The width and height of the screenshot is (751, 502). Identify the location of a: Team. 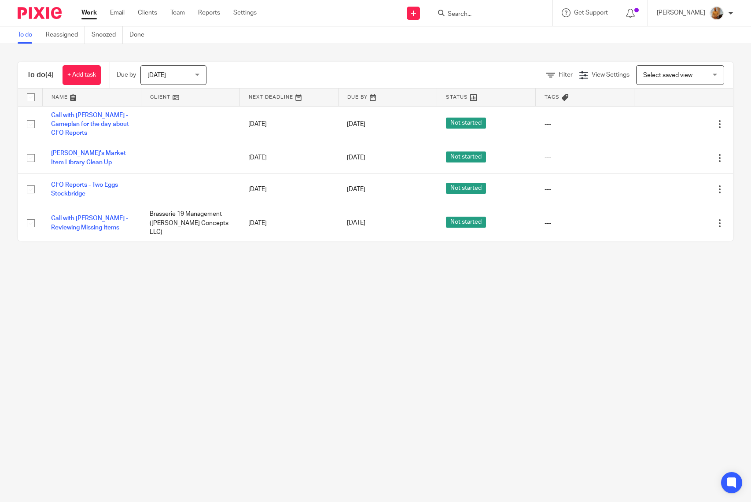
(177, 13).